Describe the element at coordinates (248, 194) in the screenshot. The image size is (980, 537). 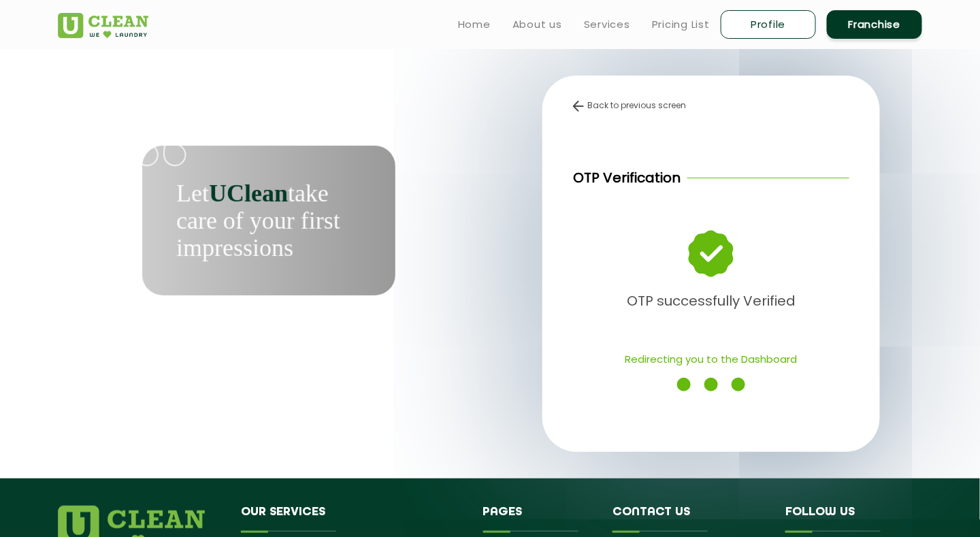
I see `b: UClean` at that location.